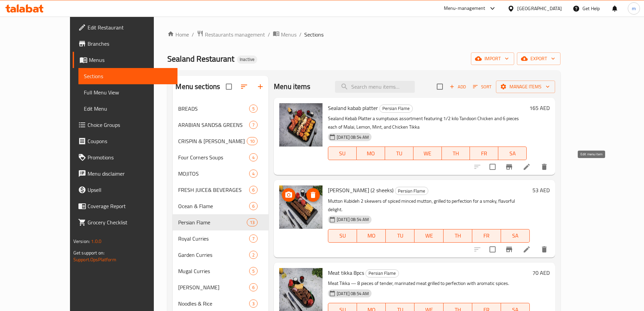 Image resolution: width=644 pixels, height=311 pixels. What do you see at coordinates (253, 255) in the screenshot?
I see `span: 2` at bounding box center [253, 255].